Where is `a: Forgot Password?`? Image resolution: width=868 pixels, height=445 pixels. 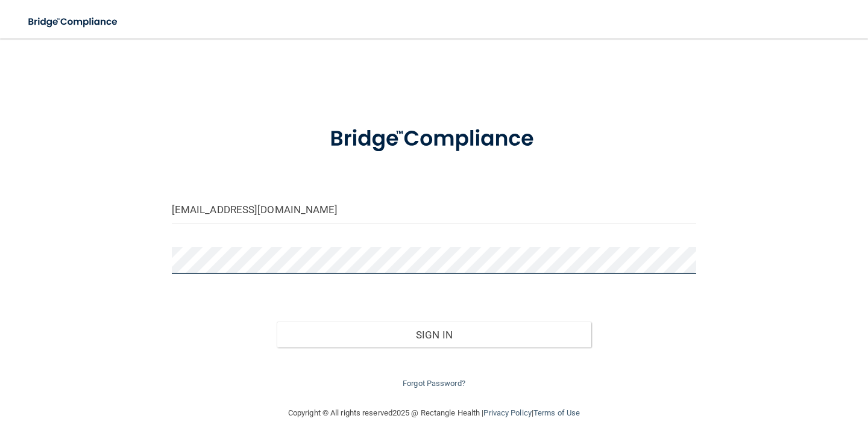 a: Forgot Password? is located at coordinates (434, 383).